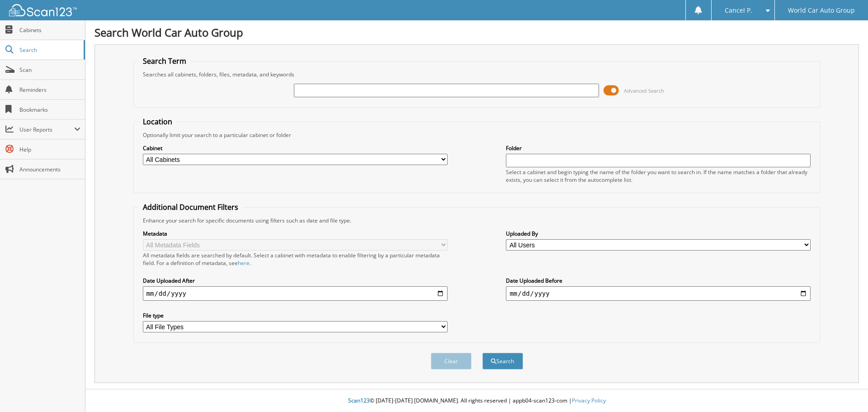 This screenshot has height=412, width=868. I want to click on span: Advanced Search, so click(644, 91).